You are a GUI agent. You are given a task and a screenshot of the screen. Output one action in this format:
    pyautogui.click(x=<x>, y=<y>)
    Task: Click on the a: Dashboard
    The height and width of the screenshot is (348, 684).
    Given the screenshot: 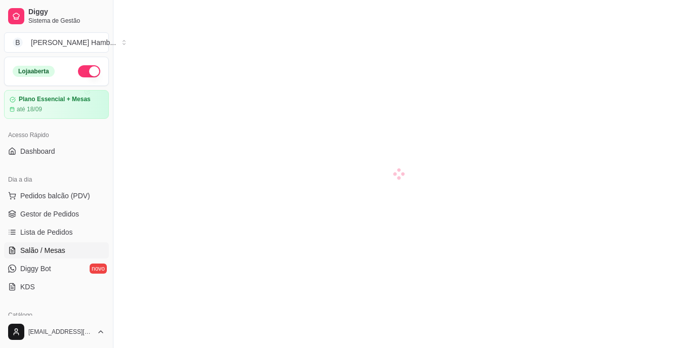 What is the action you would take?
    pyautogui.click(x=56, y=151)
    